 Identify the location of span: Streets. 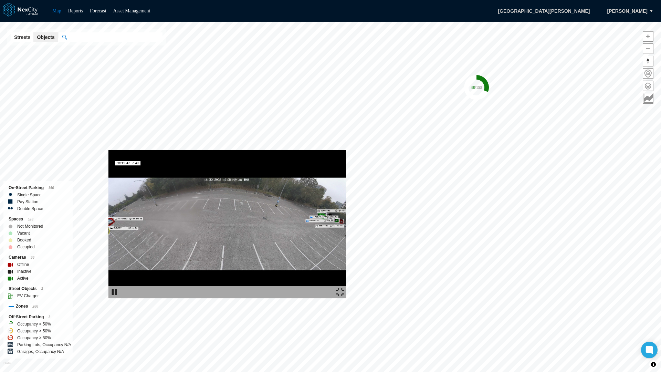
(22, 37).